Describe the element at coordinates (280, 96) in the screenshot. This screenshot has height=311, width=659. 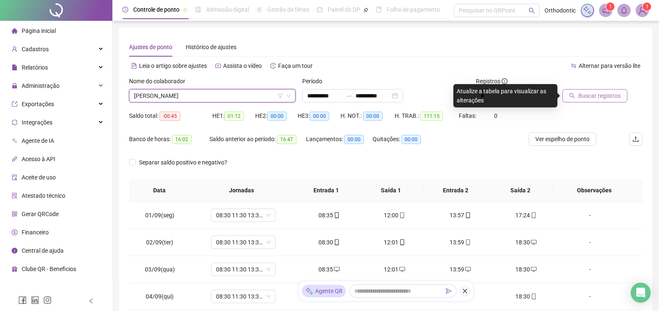
I see `span: filter` at that location.